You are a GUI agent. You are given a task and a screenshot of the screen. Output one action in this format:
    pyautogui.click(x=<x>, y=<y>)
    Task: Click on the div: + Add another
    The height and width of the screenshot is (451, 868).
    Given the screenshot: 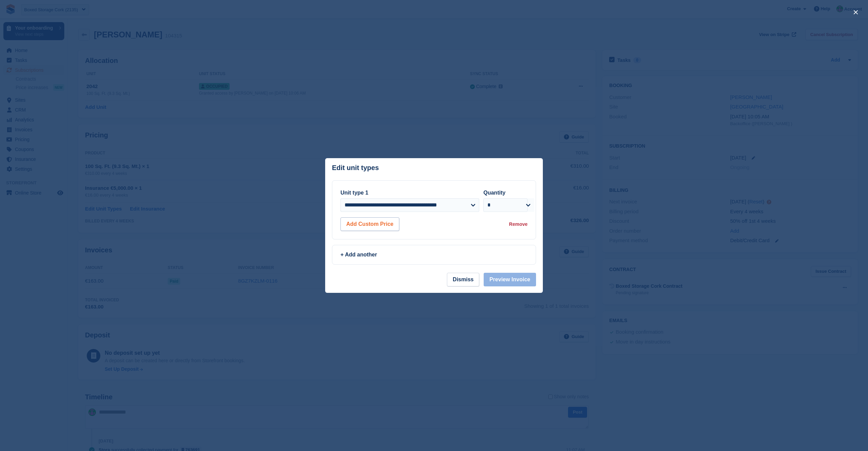 What is the action you would take?
    pyautogui.click(x=434, y=255)
    